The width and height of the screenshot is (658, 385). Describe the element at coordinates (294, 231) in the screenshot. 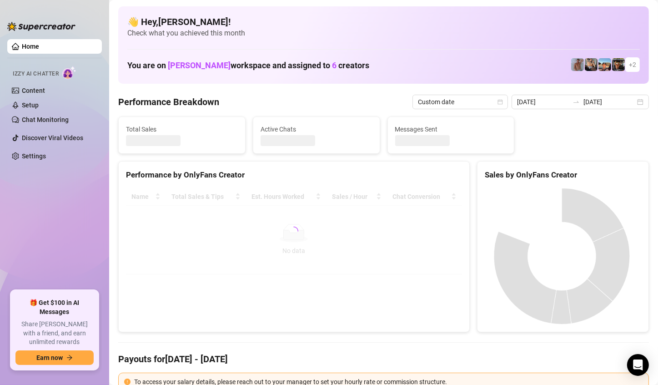

I see `span: loading` at that location.